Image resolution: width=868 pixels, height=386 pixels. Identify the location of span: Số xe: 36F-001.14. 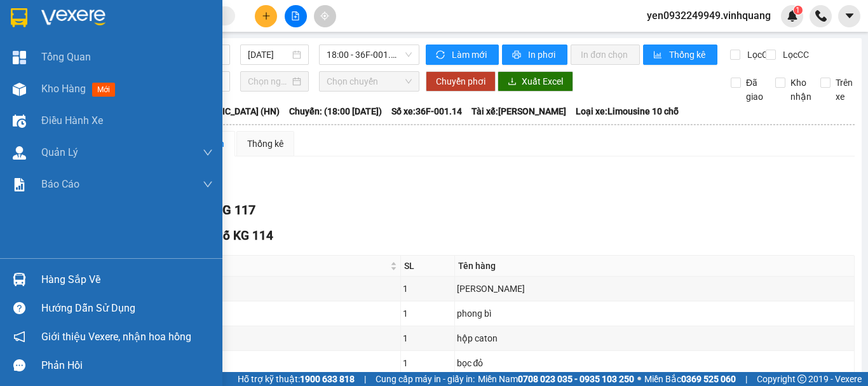
(427, 111).